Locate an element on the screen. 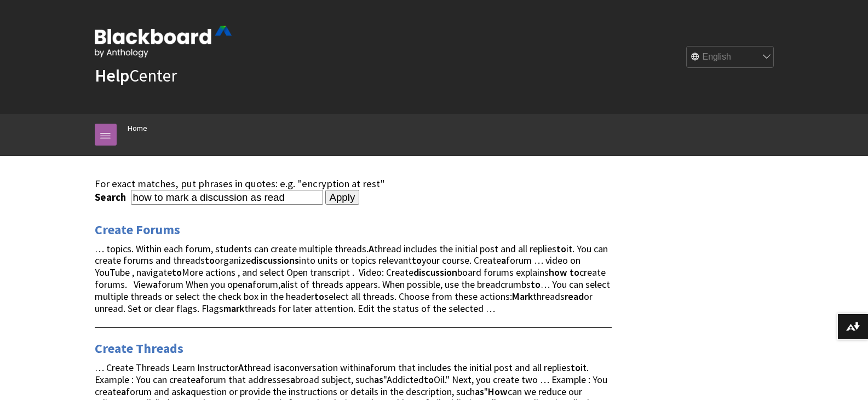 The width and height of the screenshot is (868, 400). strong: read is located at coordinates (574, 296).